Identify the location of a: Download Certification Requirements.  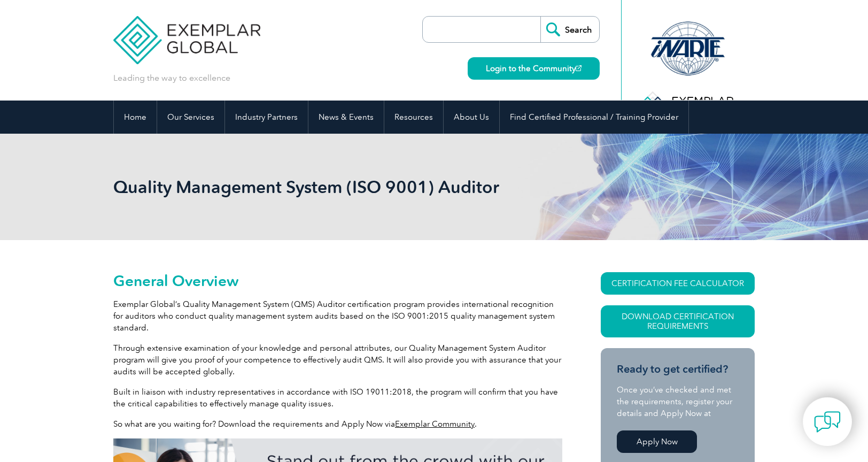
(677, 321).